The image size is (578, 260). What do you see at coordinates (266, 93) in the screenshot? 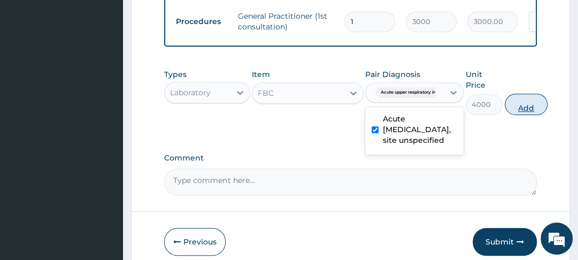
I see `div: FBC` at bounding box center [266, 93].